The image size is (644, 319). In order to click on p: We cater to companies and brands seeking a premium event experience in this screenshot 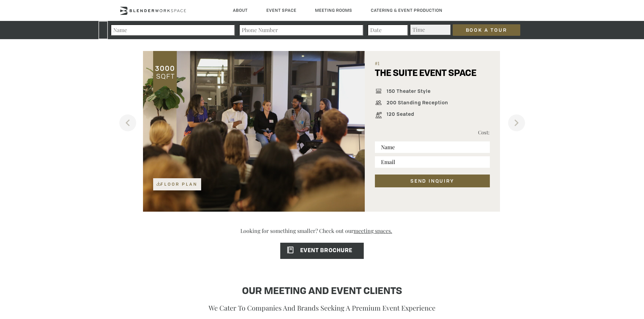, I will do `click(322, 308)`.